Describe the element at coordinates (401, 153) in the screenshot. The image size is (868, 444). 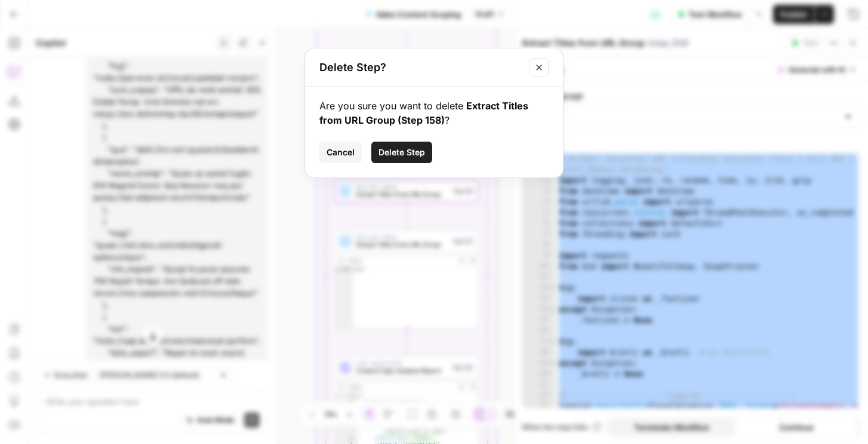
I see `button: Delete Step` at that location.